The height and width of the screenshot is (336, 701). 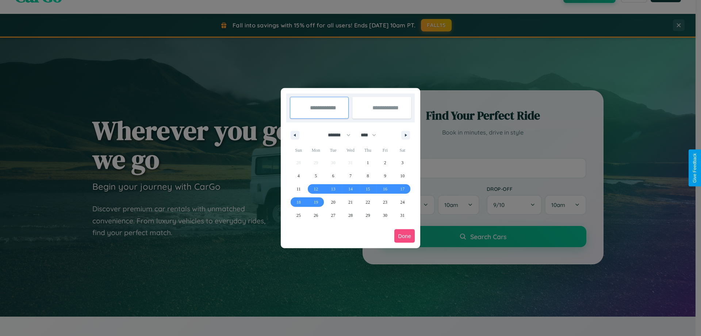 What do you see at coordinates (385, 202) in the screenshot?
I see `span: 23` at bounding box center [385, 202].